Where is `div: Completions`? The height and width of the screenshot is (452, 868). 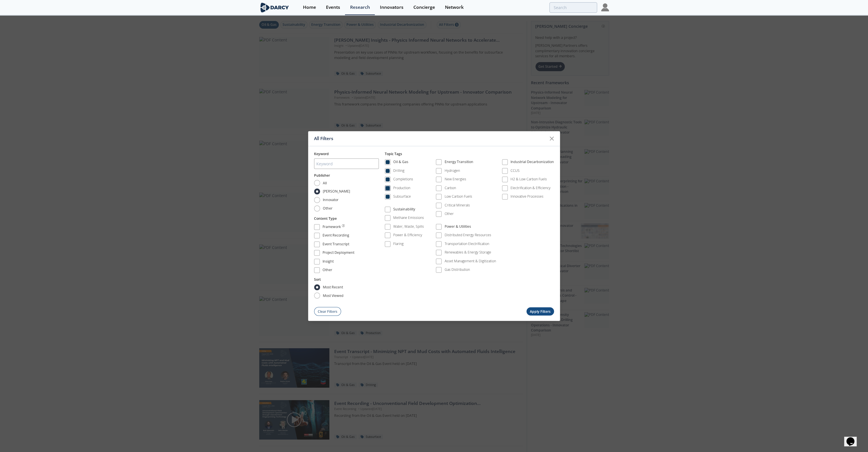
div: Completions is located at coordinates (404, 179).